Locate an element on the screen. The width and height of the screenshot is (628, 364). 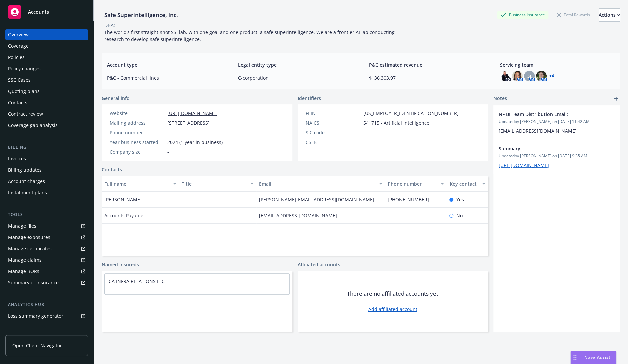
div: Billing updates is located at coordinates (25, 170).